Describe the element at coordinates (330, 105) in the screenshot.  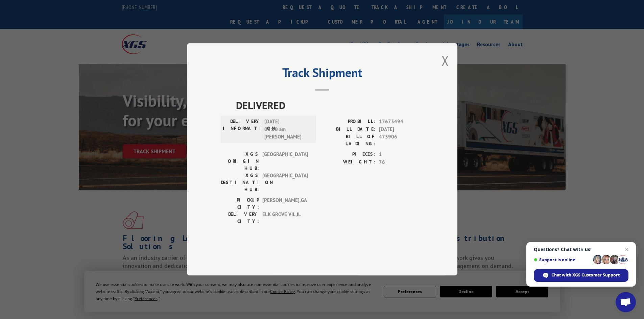
I see `span: DELIVERED` at that location.